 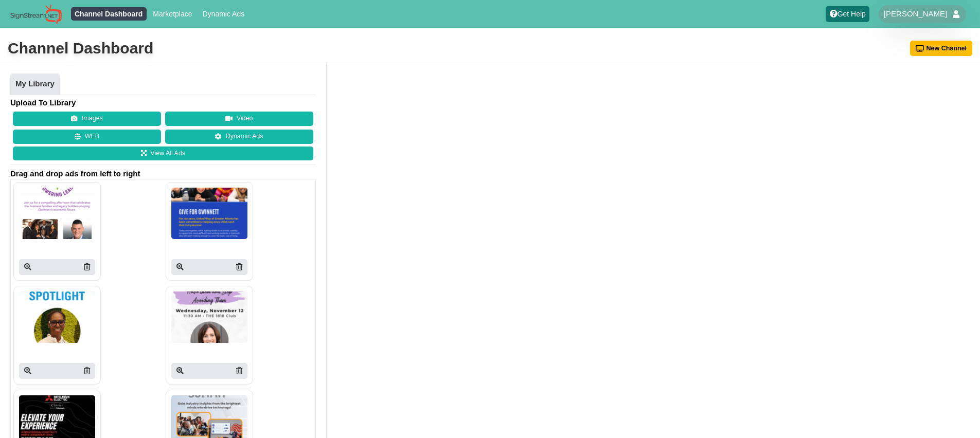 I want to click on img: P250x250 image processing20250923 1793698 1nhp3bk, so click(x=57, y=213).